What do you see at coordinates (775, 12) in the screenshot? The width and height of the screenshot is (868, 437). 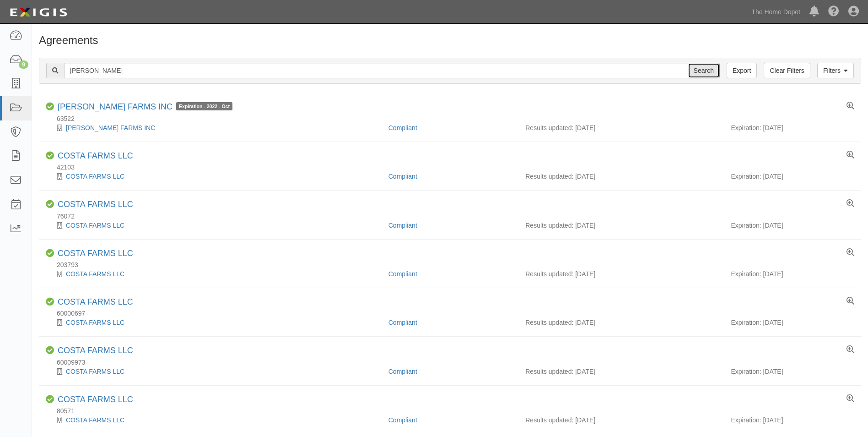 I see `a: The Home Depot` at bounding box center [775, 12].